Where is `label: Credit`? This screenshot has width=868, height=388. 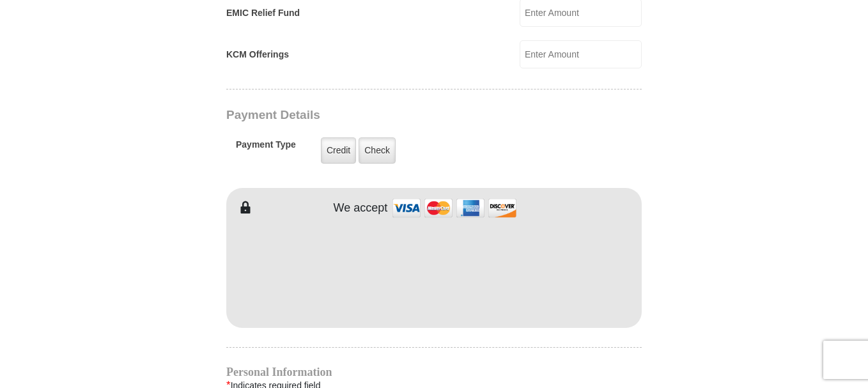
label: Credit is located at coordinates (338, 150).